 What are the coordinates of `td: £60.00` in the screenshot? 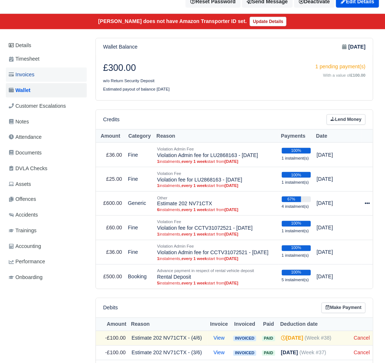 It's located at (111, 228).